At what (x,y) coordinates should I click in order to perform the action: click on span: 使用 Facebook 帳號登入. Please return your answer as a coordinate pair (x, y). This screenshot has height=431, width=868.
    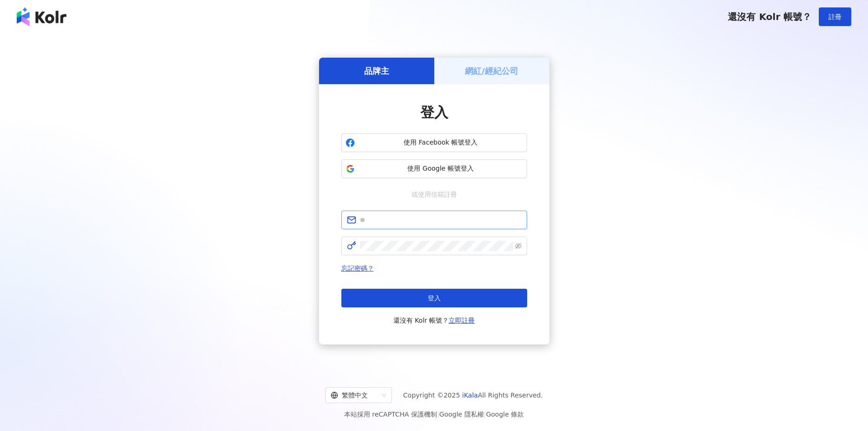
    Looking at the image, I should click on (441, 143).